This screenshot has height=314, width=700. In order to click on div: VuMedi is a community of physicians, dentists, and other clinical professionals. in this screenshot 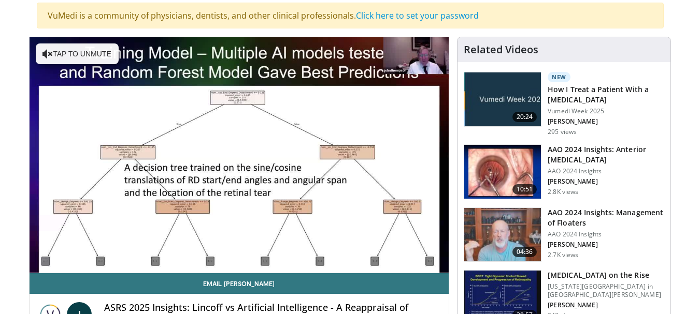, I will do `click(350, 16)`.